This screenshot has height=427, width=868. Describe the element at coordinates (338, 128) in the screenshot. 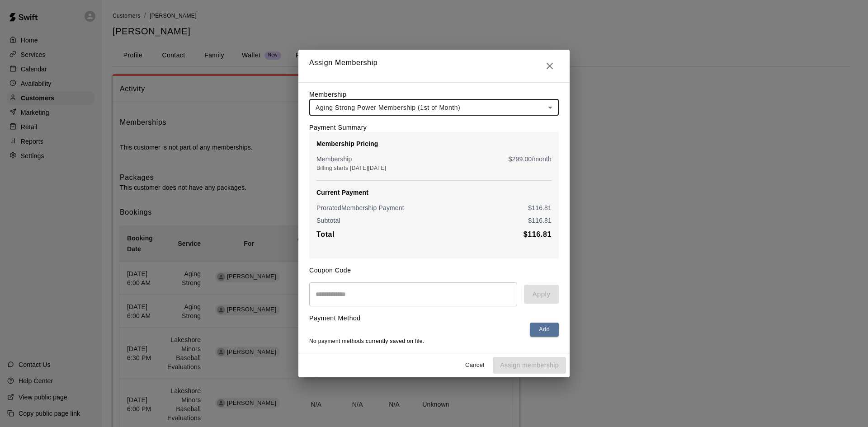

I see `label: Payment Summary` at that location.